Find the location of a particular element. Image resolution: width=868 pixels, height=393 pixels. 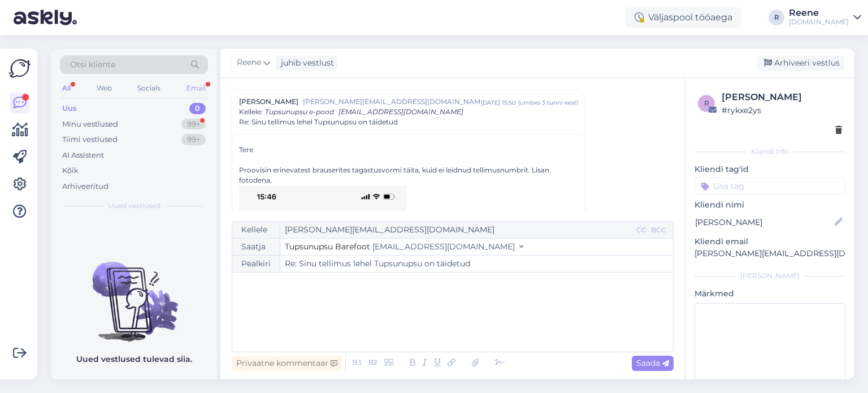

div: Minu vestlused is located at coordinates (90, 124).